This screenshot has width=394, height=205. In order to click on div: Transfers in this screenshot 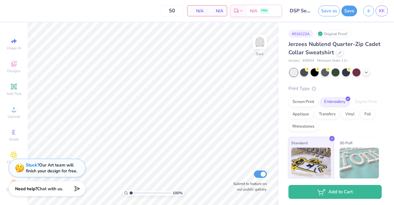, I will do `click(327, 114)`.